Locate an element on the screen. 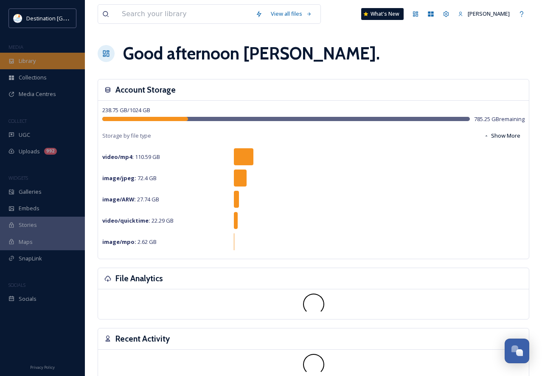  span: Galleries is located at coordinates (30, 191).